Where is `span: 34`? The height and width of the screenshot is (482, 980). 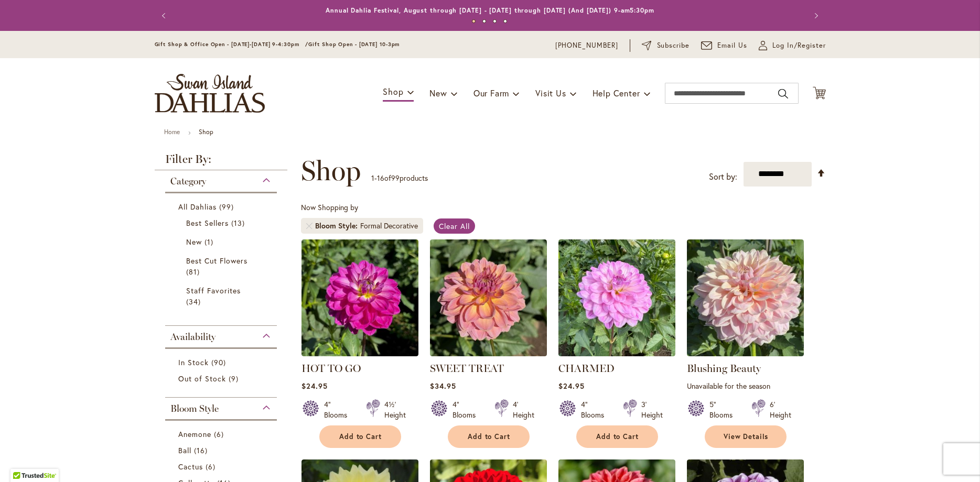
span: 34 is located at coordinates (195, 301).